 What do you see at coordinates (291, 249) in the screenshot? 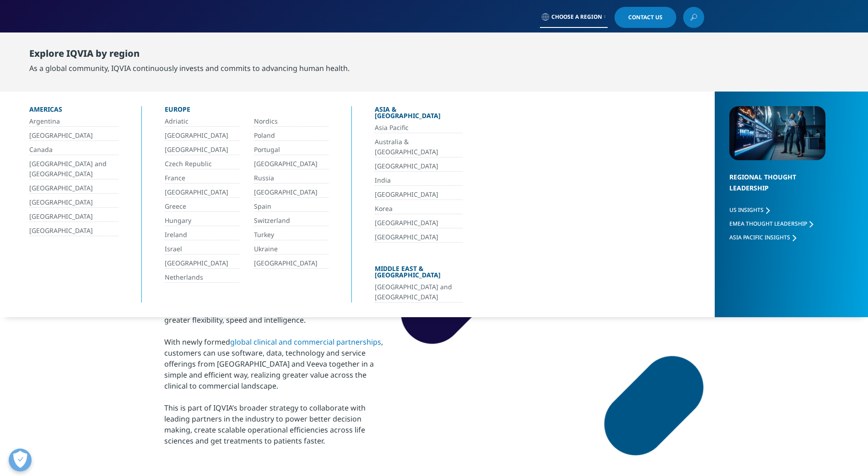
I see `a: Ukraine` at bounding box center [291, 249].